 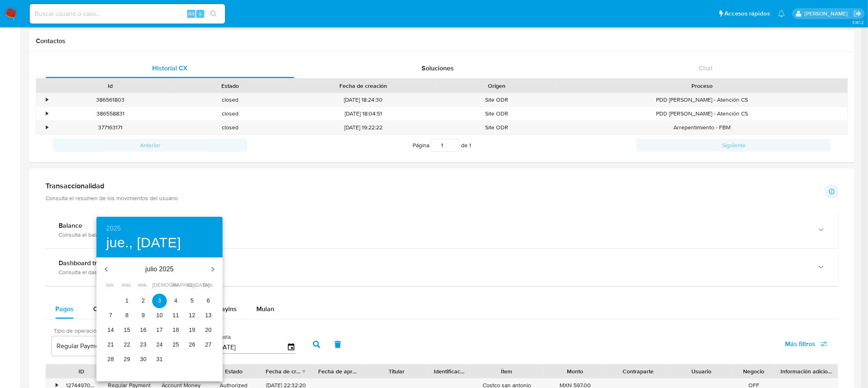 What do you see at coordinates (208, 301) in the screenshot?
I see `p: 6` at bounding box center [208, 301].